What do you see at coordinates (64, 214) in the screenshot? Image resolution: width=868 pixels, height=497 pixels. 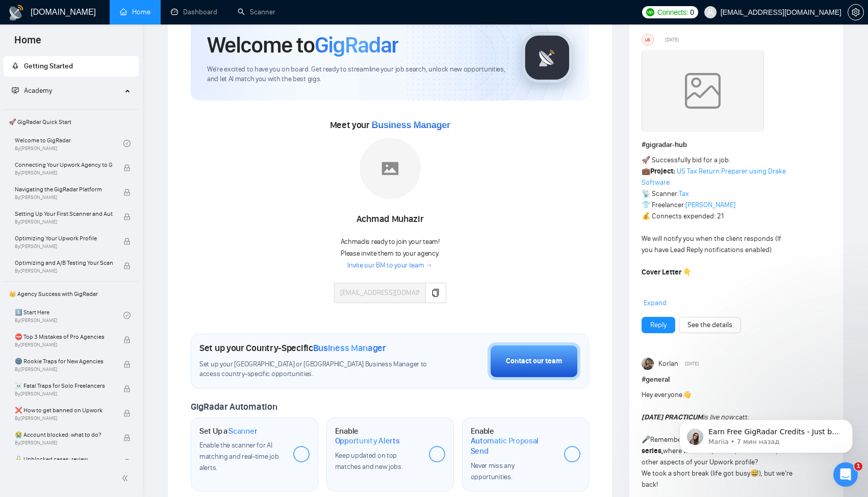 I see `span: Setting Up Your First Scanner and Auto-Bidder` at bounding box center [64, 214].